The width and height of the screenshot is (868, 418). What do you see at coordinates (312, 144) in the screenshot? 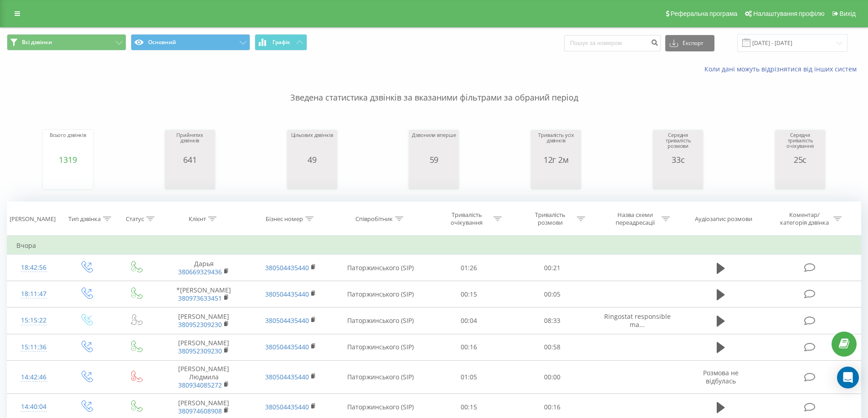
I see `div: Цільових дзвінків` at bounding box center [312, 144].